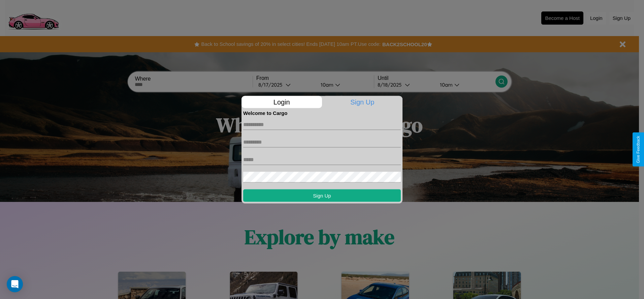 The width and height of the screenshot is (644, 299). I want to click on h4: Welcome to Cargo, so click(322, 113).